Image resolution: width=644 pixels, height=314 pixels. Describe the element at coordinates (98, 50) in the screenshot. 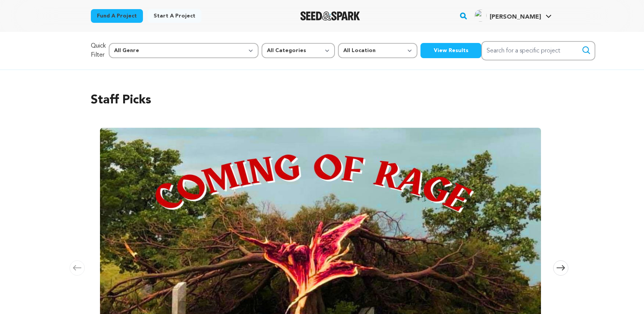

I see `p: Quick Filter` at that location.